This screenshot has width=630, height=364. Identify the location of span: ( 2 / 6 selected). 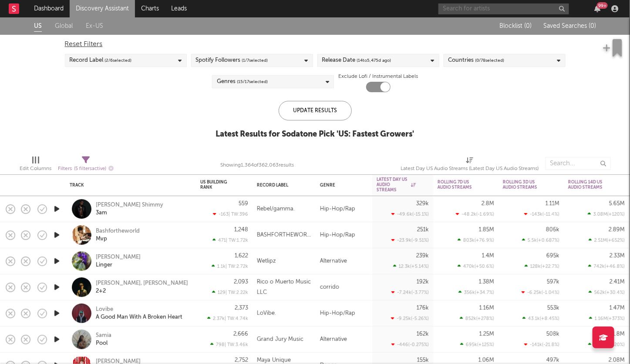
(119, 60).